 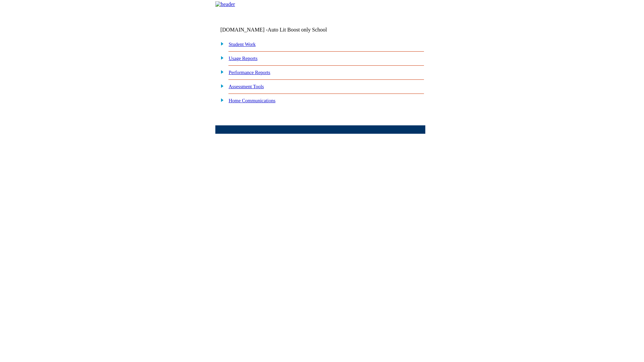 I want to click on a: Home Communications, so click(x=252, y=100).